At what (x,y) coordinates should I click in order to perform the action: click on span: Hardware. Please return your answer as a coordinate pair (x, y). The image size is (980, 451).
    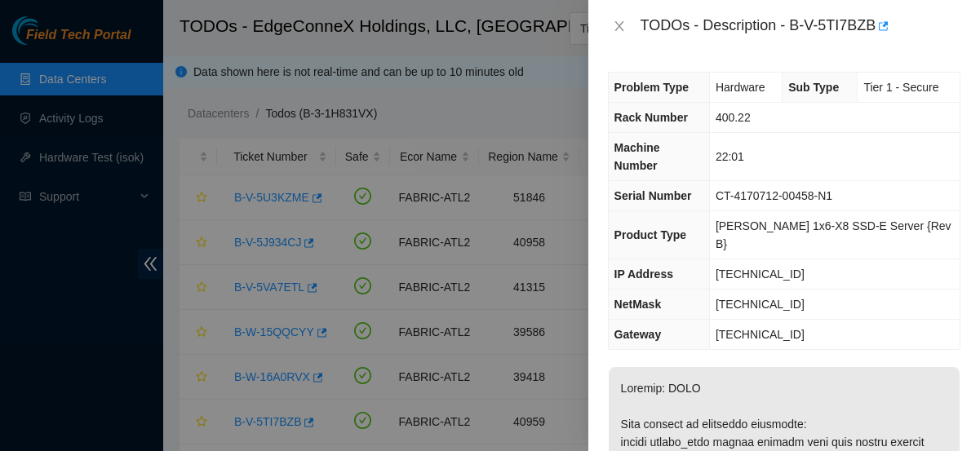
    Looking at the image, I should click on (740, 87).